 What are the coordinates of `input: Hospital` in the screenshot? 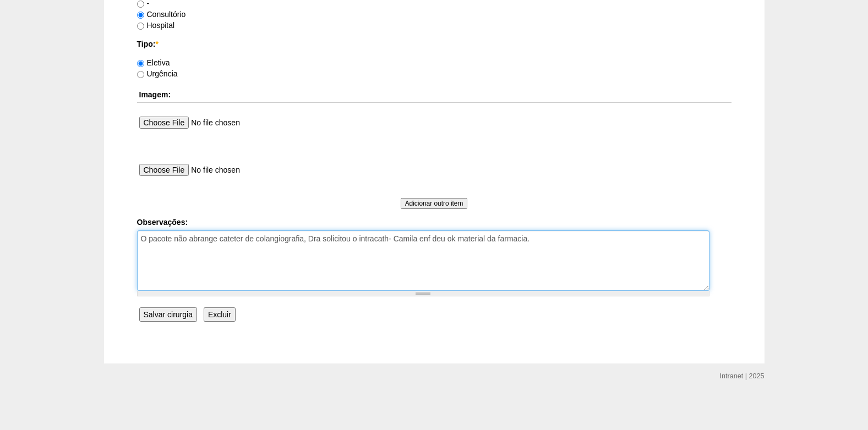 It's located at (140, 26).